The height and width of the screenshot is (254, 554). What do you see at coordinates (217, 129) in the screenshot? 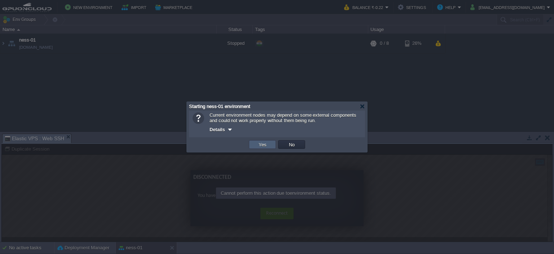
I see `span: Details` at bounding box center [217, 129].